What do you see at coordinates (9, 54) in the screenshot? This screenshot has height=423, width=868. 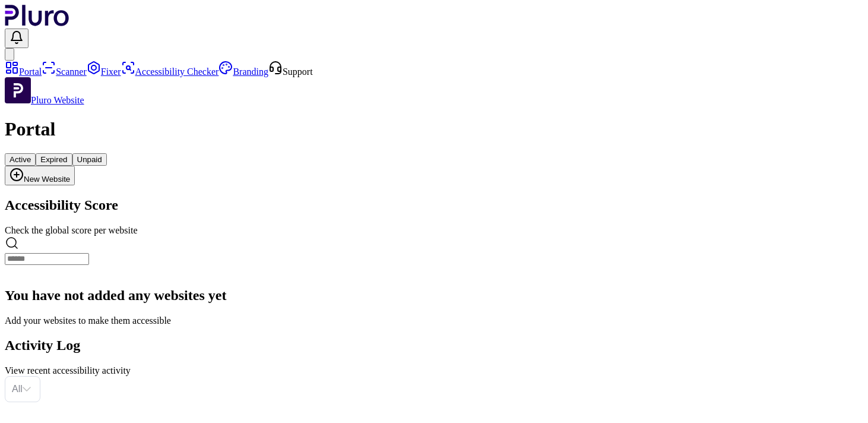 I see `button: User avatar` at bounding box center [9, 54].